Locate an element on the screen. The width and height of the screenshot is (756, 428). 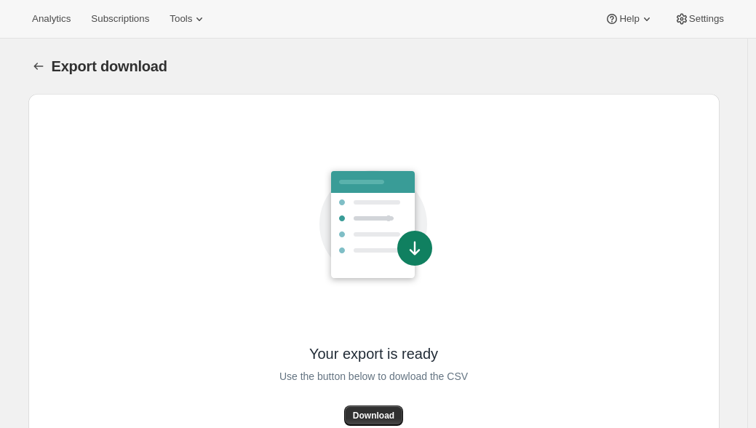
span: Help is located at coordinates (629, 19).